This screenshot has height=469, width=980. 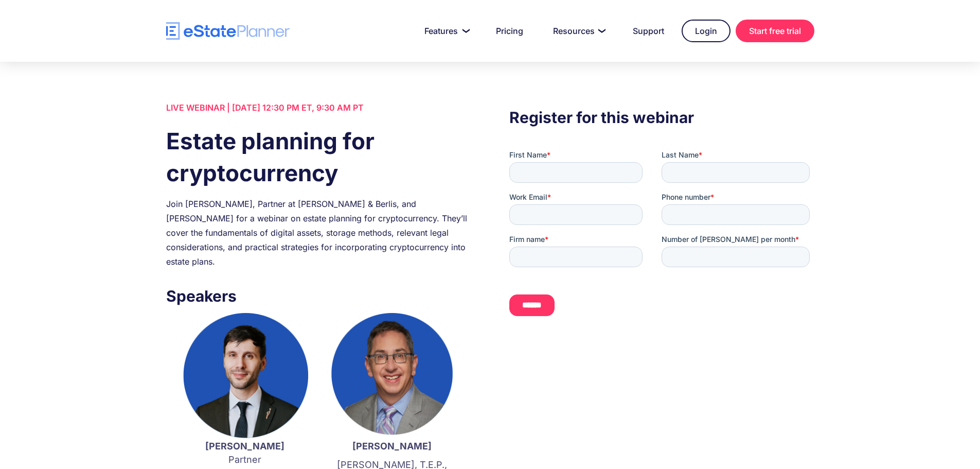 What do you see at coordinates (775, 31) in the screenshot?
I see `a: Start free trial` at bounding box center [775, 31].